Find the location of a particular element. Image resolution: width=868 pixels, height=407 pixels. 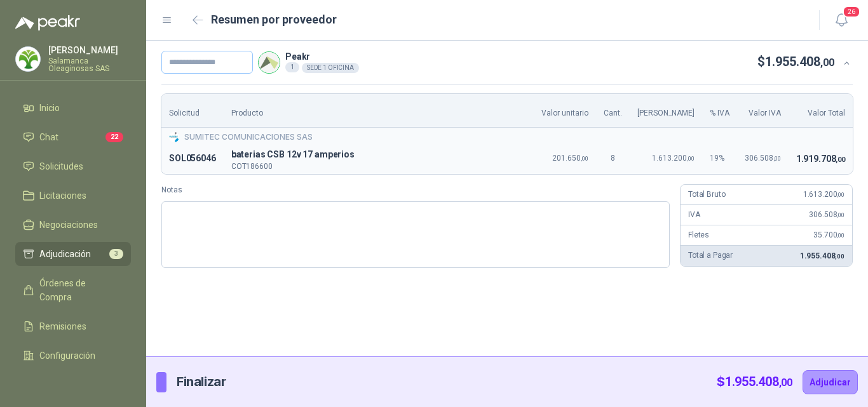

a: Órdenes de Compra is located at coordinates (73, 290).